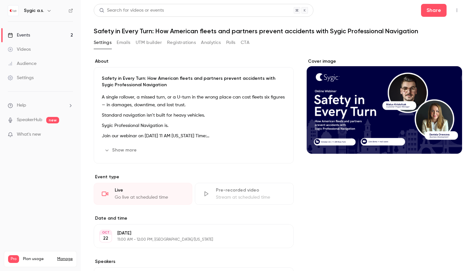 The height and width of the screenshot is (271, 475). What do you see at coordinates (106, 238) in the screenshot?
I see `p: 22` at bounding box center [106, 238].